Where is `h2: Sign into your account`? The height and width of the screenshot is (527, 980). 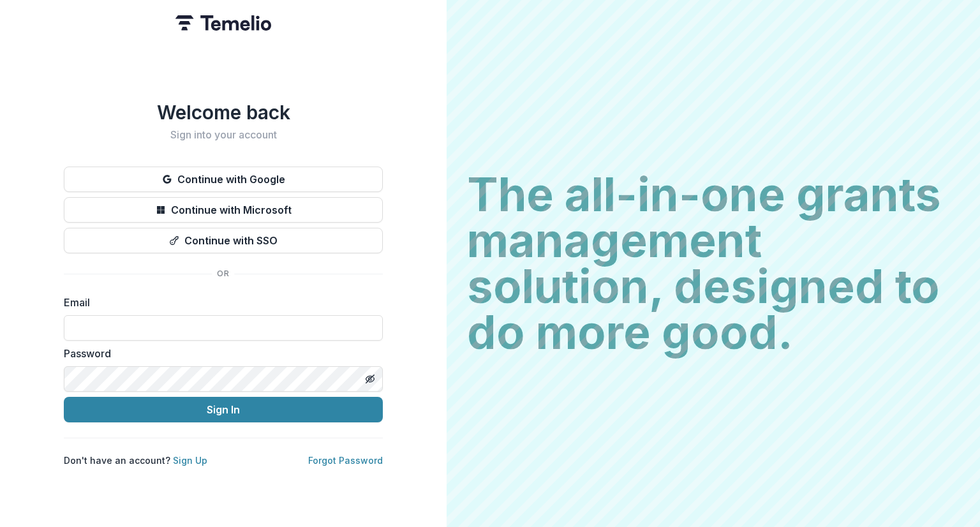
h2: Sign into your account is located at coordinates (223, 134).